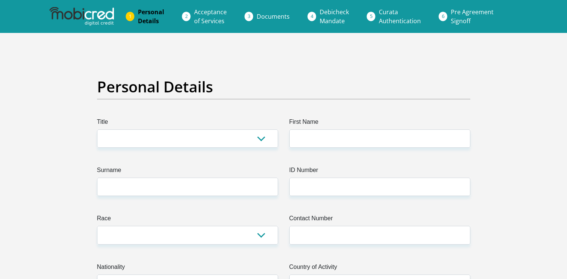  What do you see at coordinates (380, 172) in the screenshot?
I see `label: ID Number` at bounding box center [380, 172].